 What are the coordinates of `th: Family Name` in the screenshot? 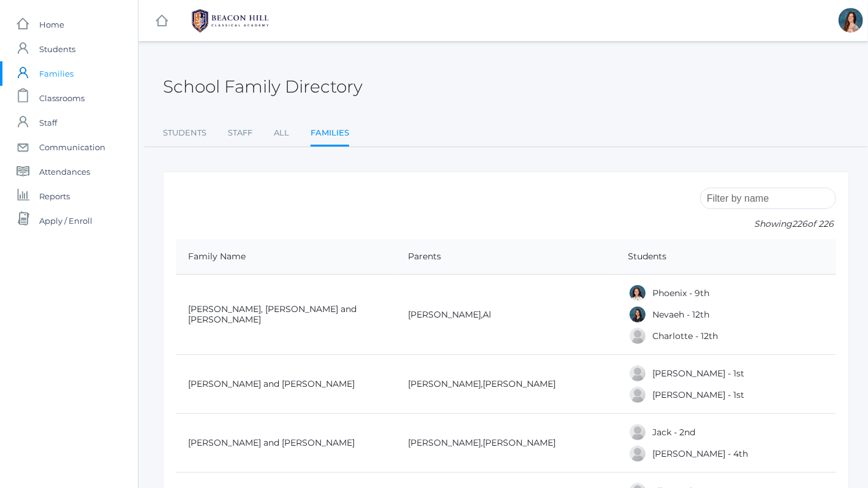 It's located at (286, 256).